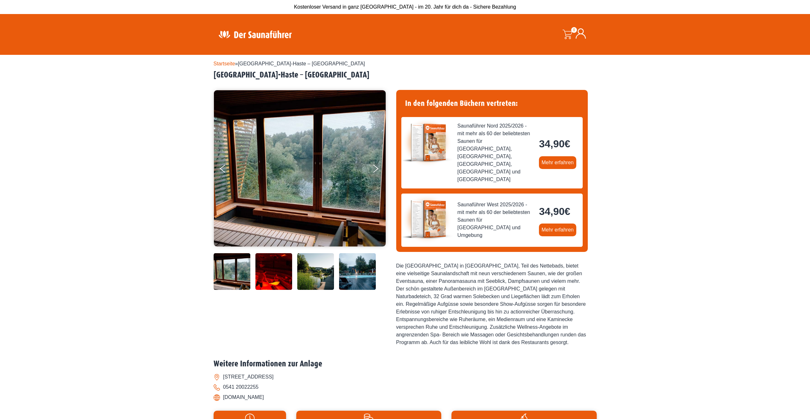  What do you see at coordinates (427, 219) in the screenshot?
I see `img: der-saunafuehrer-2025-west.jpg` at bounding box center [427, 219].